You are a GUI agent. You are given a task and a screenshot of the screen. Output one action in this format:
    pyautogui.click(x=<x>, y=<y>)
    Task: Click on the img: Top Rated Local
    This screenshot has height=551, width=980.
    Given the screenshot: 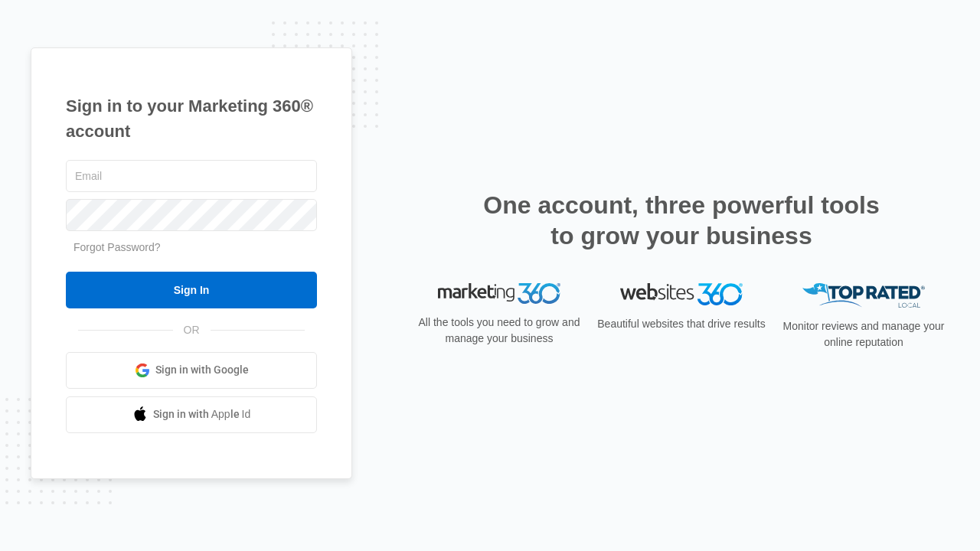 What is the action you would take?
    pyautogui.click(x=864, y=295)
    